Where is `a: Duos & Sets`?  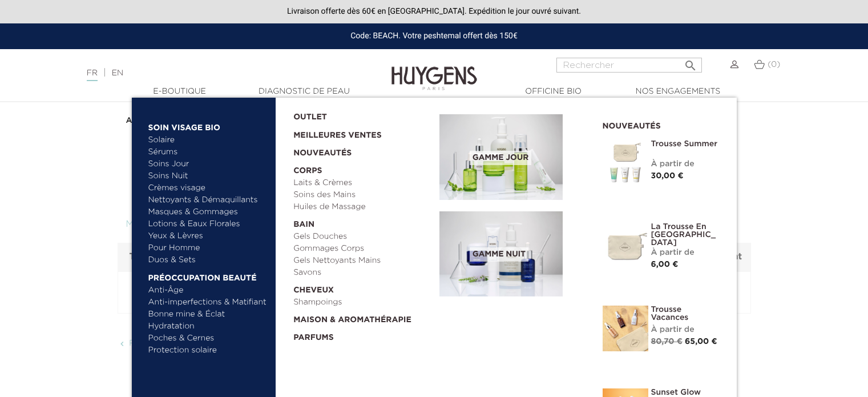 a: Duos & Sets is located at coordinates (208, 260).